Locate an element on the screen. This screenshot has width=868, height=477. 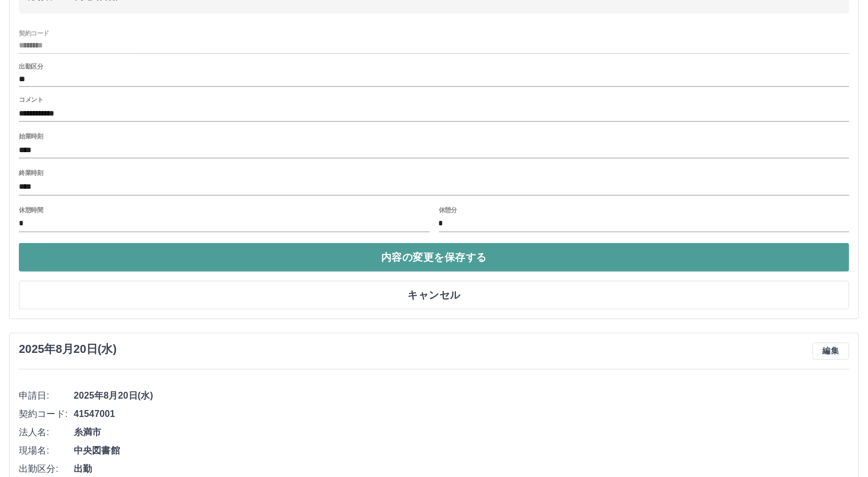
button: キャンセル is located at coordinates (434, 295).